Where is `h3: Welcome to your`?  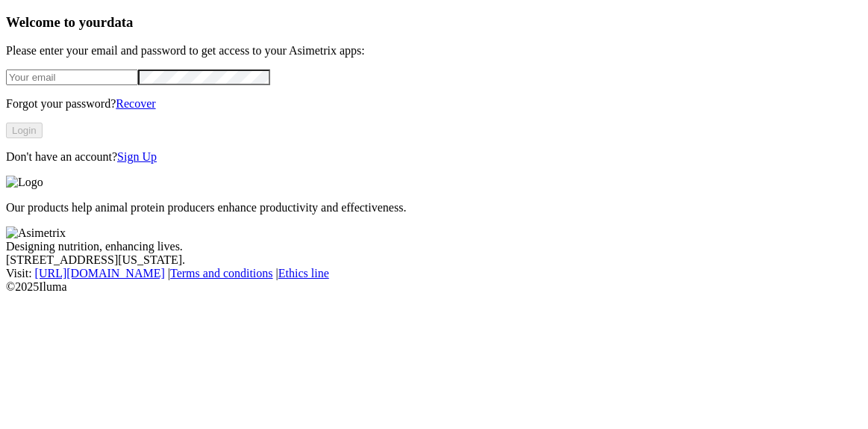
h3: Welcome to your is located at coordinates (434, 23).